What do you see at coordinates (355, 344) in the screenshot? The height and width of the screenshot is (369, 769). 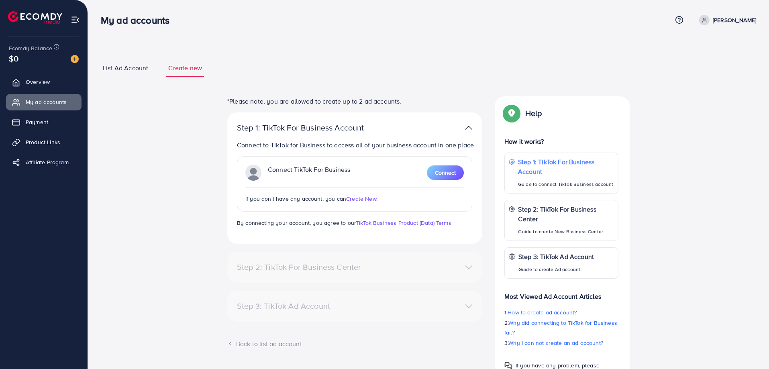 I see `div: Back to list ad account` at bounding box center [355, 344].